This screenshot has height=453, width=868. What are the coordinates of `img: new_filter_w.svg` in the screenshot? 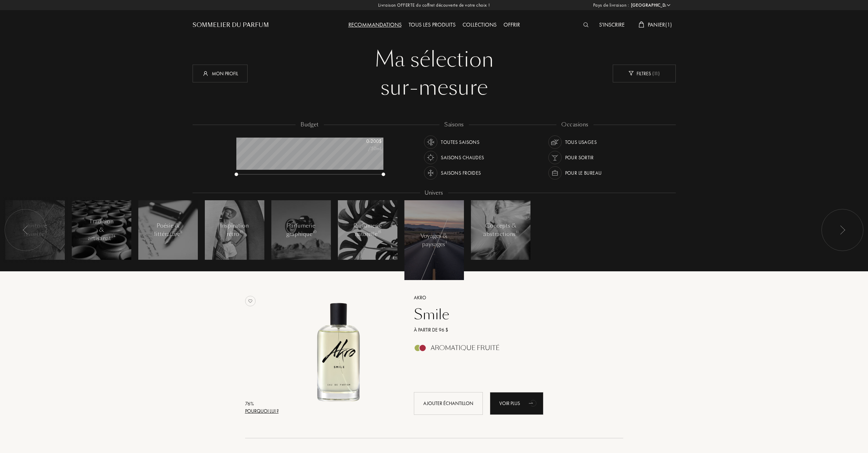 It's located at (631, 73).